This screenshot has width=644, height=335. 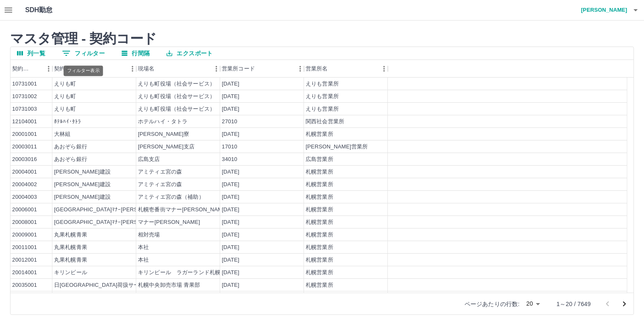 I want to click on div: 17010, so click(x=229, y=147).